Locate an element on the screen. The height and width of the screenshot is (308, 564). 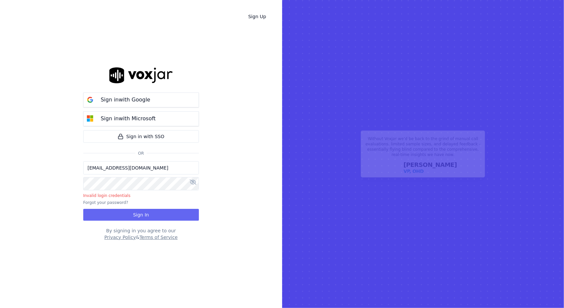
img: logo is located at coordinates (141, 75).